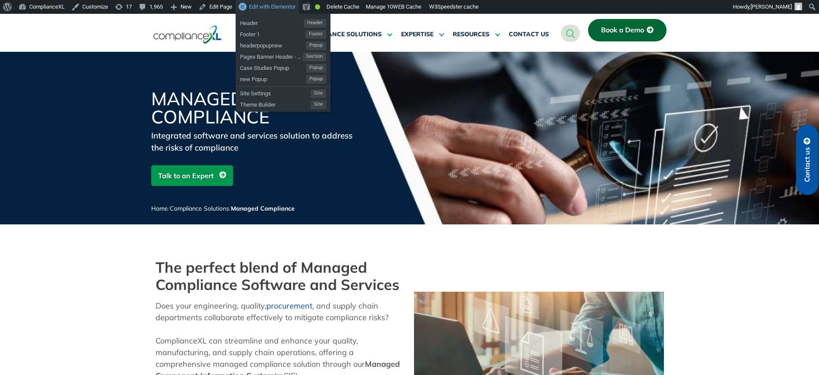 The width and height of the screenshot is (819, 375). What do you see at coordinates (283, 44) in the screenshot?
I see `a: headerpopupnewPopup` at bounding box center [283, 44].